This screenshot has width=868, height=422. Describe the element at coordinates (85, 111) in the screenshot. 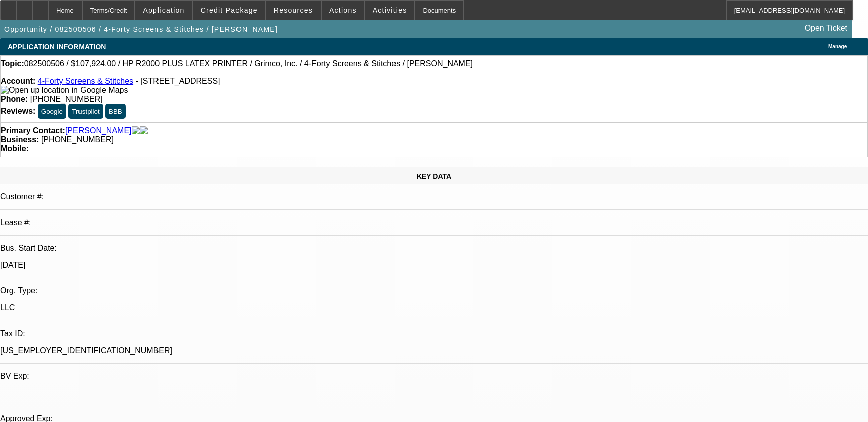

I see `button: Trustpilot` at that location.